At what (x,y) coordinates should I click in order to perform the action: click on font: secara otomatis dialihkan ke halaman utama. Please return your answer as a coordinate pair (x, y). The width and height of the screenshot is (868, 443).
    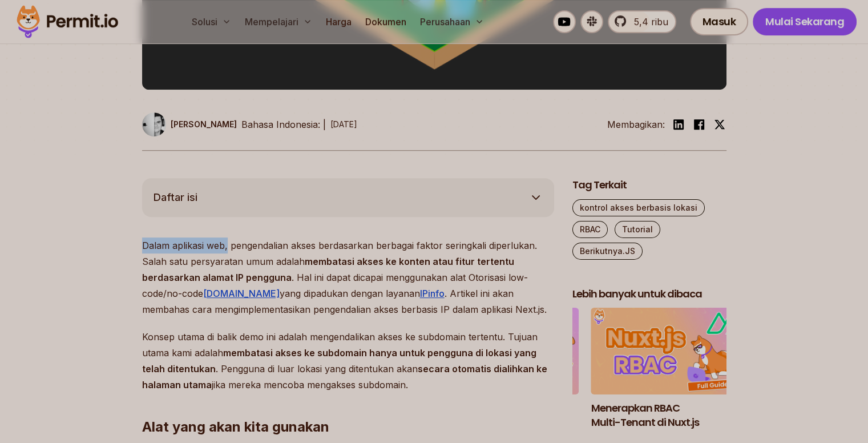
    Looking at the image, I should click on (345, 377).